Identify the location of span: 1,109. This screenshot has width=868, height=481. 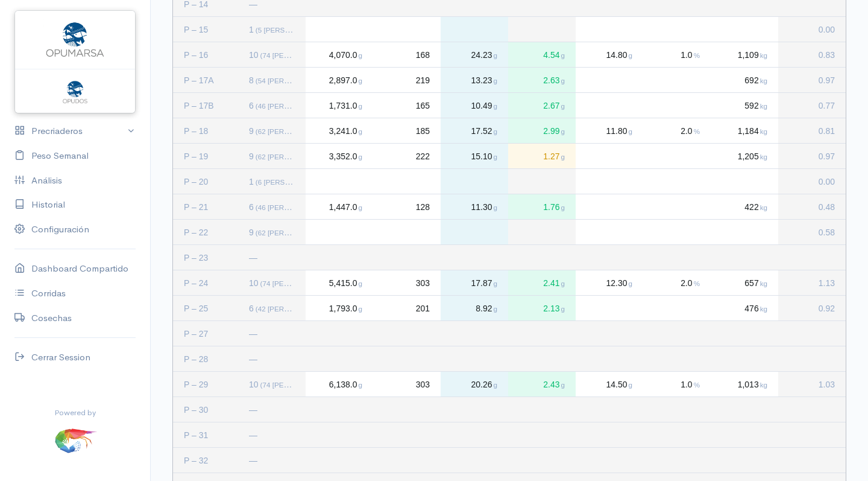
(752, 55).